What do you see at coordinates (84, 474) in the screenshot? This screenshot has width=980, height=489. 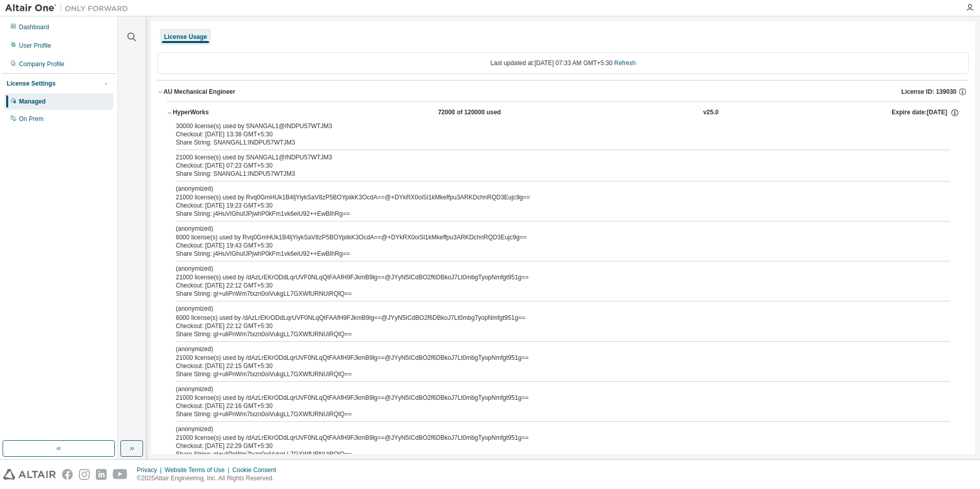 I see `img: instagram.svg` at bounding box center [84, 474].